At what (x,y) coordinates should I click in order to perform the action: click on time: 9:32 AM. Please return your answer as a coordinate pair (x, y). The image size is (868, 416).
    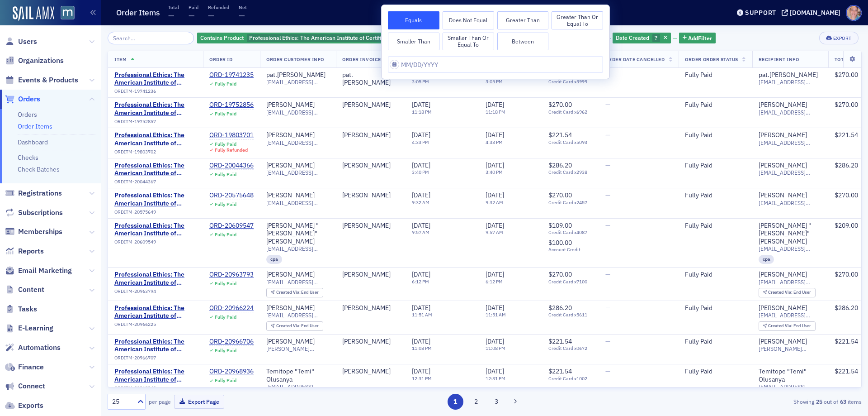
    Looking at the image, I should click on (421, 202).